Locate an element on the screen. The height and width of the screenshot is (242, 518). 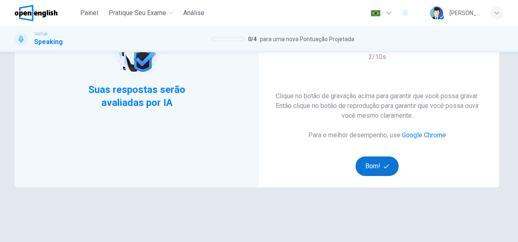
button: Pratique seu exame is located at coordinates (141, 13).